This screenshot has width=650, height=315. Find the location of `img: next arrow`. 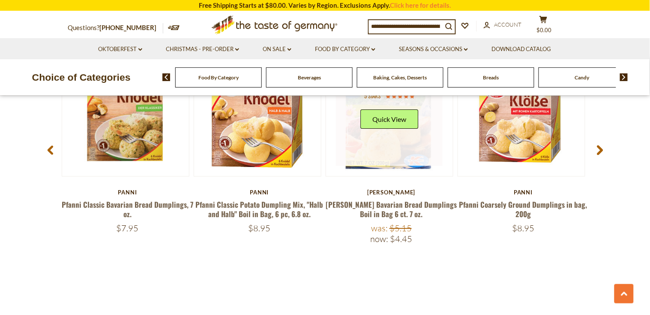

img: next arrow is located at coordinates (624, 77).